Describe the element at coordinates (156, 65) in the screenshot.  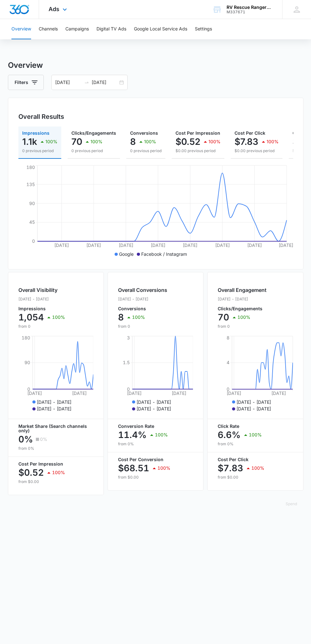
I see `h3: Overview` at that location.